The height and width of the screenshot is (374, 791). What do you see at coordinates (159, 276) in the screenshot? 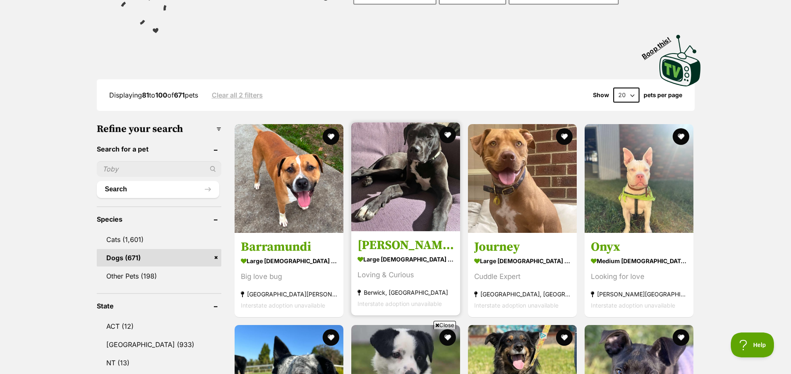
I see `a: Other Pets (198)` at bounding box center [159, 276].